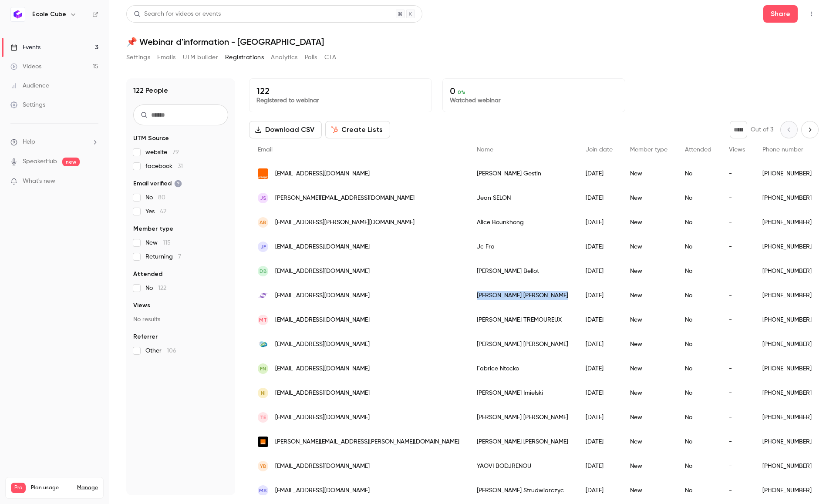  I want to click on li: help-dropdown-opener, so click(54, 142).